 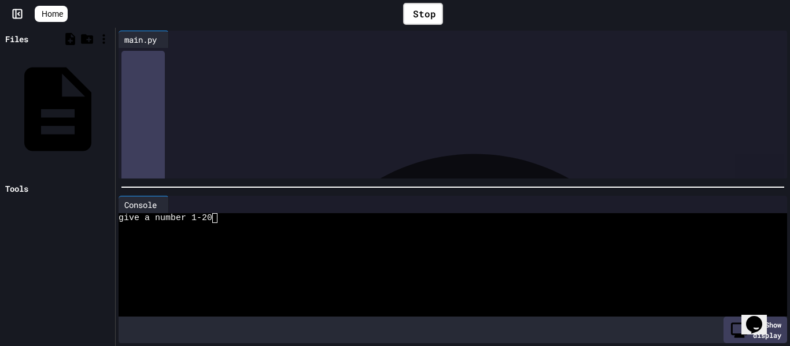 I want to click on span: give a number 1-20, so click(x=165, y=218).